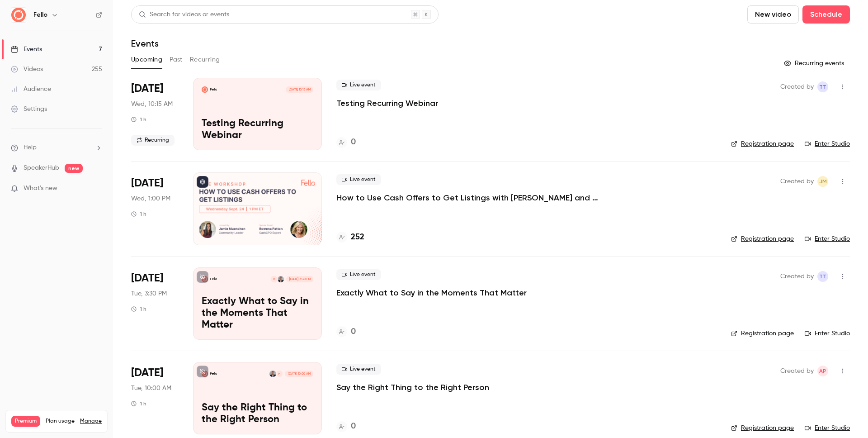 The image size is (868, 438). Describe the element at coordinates (431, 292) in the screenshot. I see `a: Exactly What to Say in the Moments That Matter` at that location.